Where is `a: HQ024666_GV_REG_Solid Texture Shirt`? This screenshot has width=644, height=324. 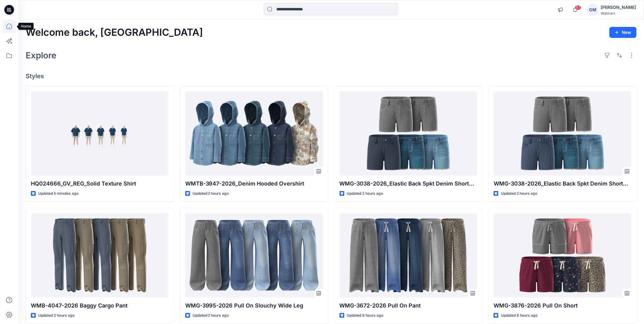
a: HQ024666_GV_REG_Solid Texture Shirt is located at coordinates (100, 133).